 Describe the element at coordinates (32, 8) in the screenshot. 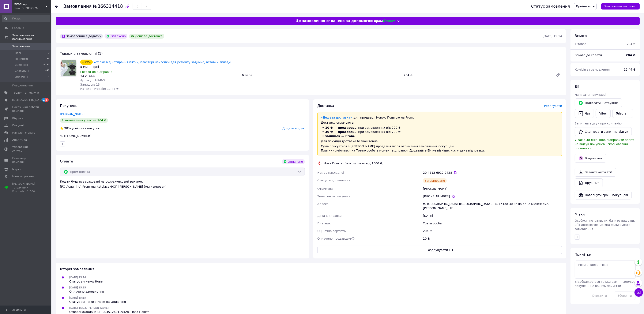

I see `div: Ваш ID: 3832576` at that location.